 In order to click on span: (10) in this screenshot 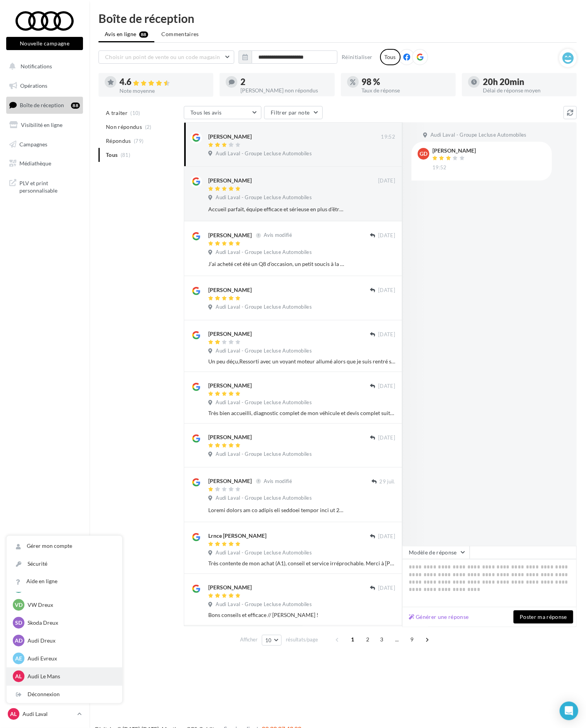, I will do `click(135, 113)`.